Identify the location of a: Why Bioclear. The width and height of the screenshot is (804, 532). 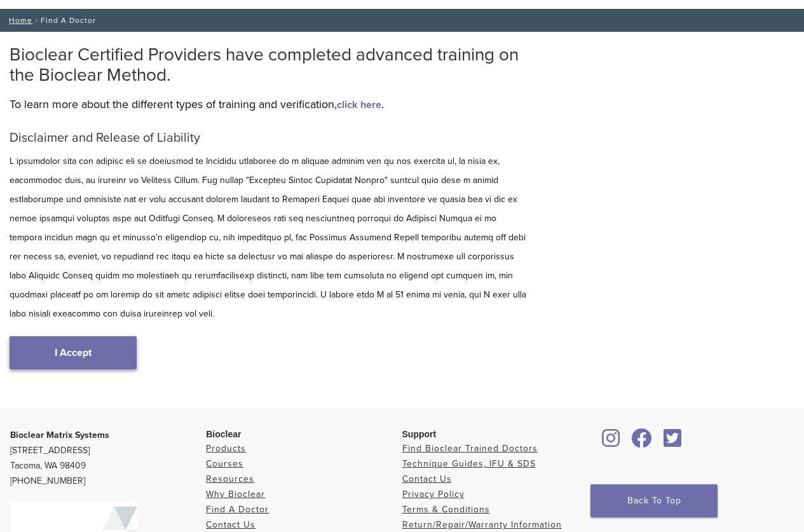
(235, 494).